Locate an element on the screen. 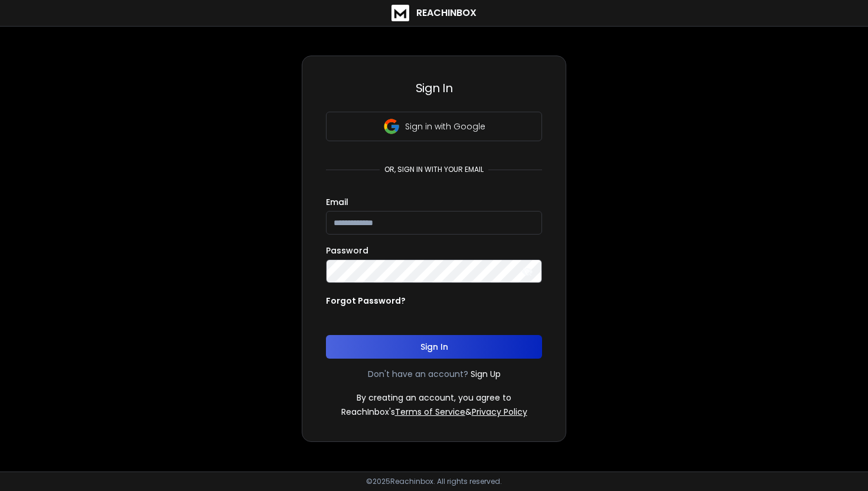  a: Privacy Policy is located at coordinates (500, 412).